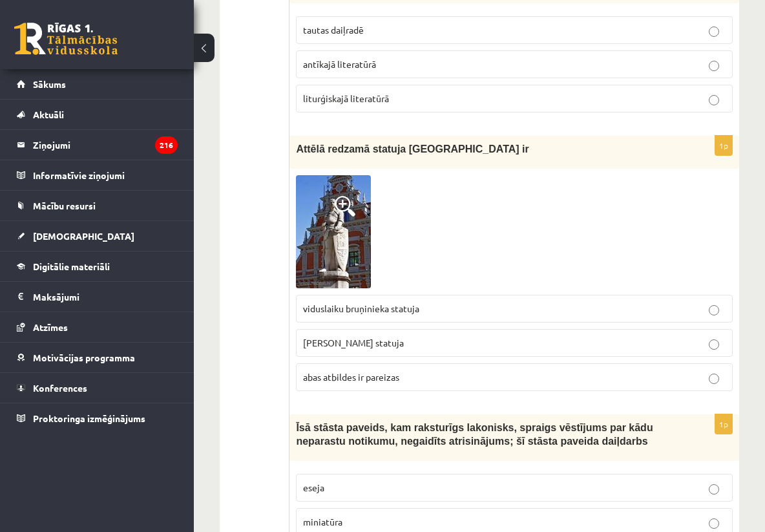 This screenshot has width=765, height=532. Describe the element at coordinates (333, 30) in the screenshot. I see `span: tautas daiļradē` at that location.